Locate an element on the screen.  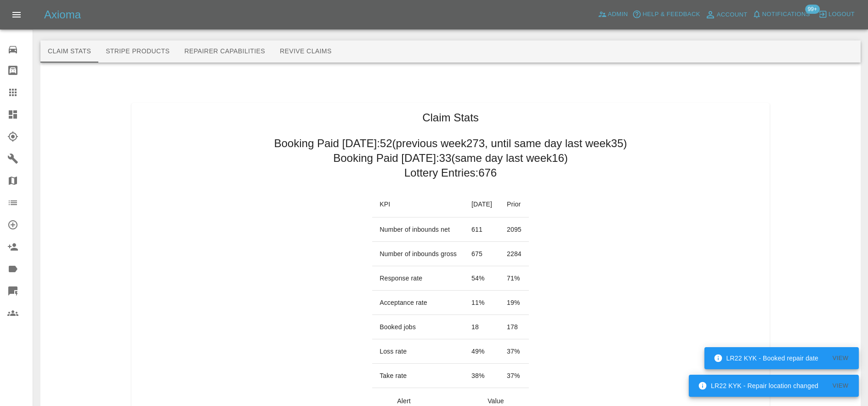
a: Admin is located at coordinates (613, 14).